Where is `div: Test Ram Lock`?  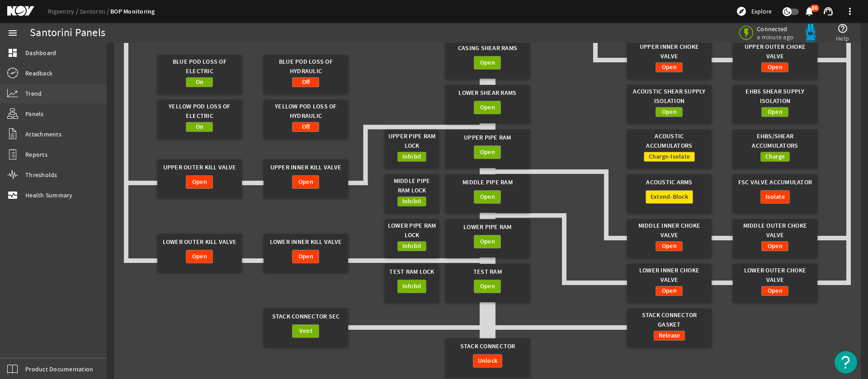 div: Test Ram Lock is located at coordinates (412, 272).